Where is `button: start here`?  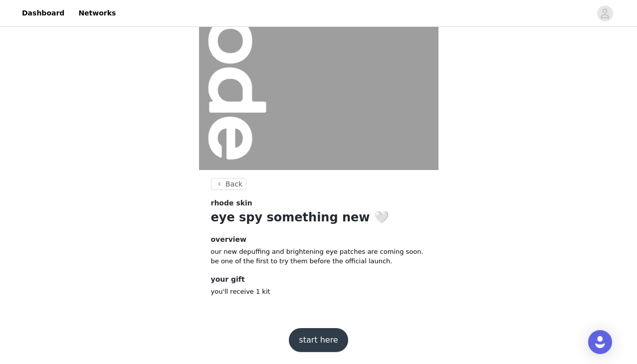 button: start here is located at coordinates (318, 340).